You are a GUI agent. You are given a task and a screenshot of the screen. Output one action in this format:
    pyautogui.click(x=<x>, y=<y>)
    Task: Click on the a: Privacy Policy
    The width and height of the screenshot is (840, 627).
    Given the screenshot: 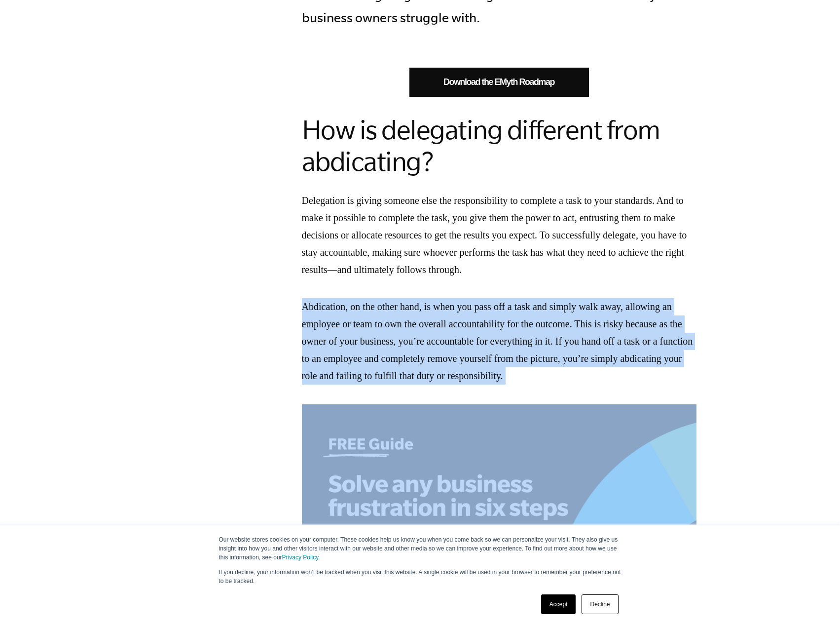 What is the action you would take?
    pyautogui.click(x=301, y=557)
    